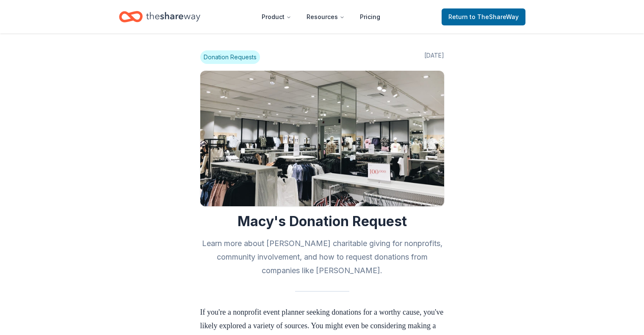 The image size is (644, 335). Describe the element at coordinates (484, 17) in the screenshot. I see `a: Returnto TheShareWay` at that location.